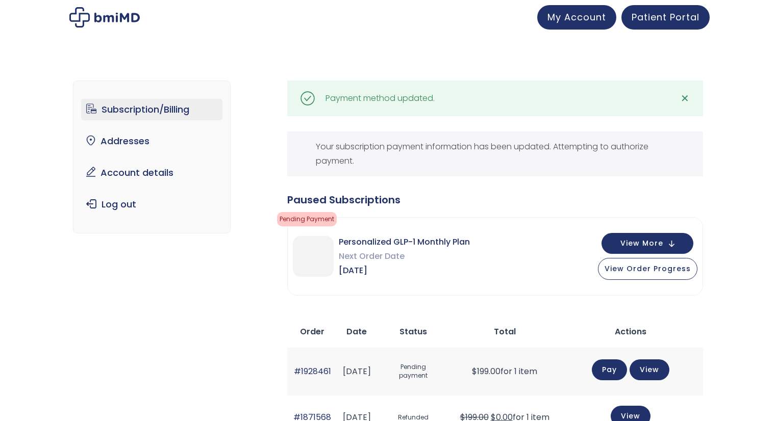 This screenshot has height=421, width=776. Describe the element at coordinates (152, 110) in the screenshot. I see `a: Subscription/Billing` at that location.